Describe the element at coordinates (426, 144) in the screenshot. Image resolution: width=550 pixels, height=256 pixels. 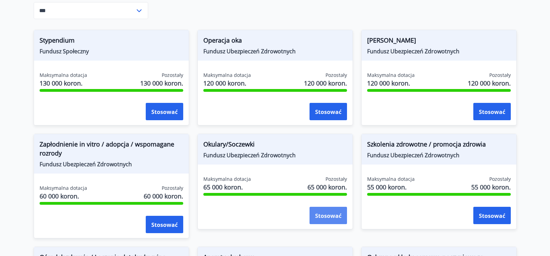
I see `font: Szkolenia zdrowotne / promocja zdrowia` at that location.